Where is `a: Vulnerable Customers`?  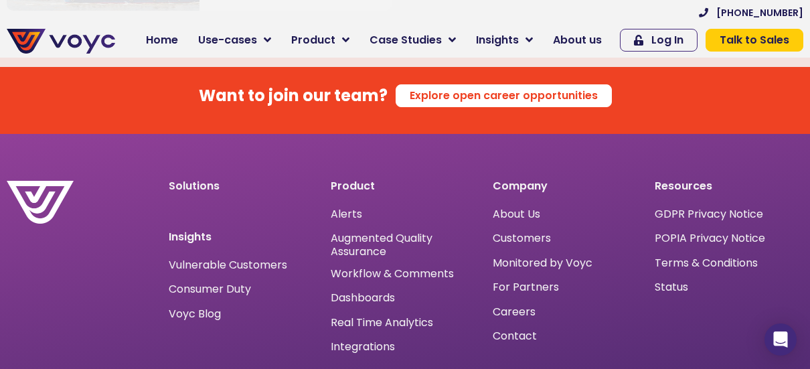 a: Vulnerable Customers is located at coordinates (228, 265).